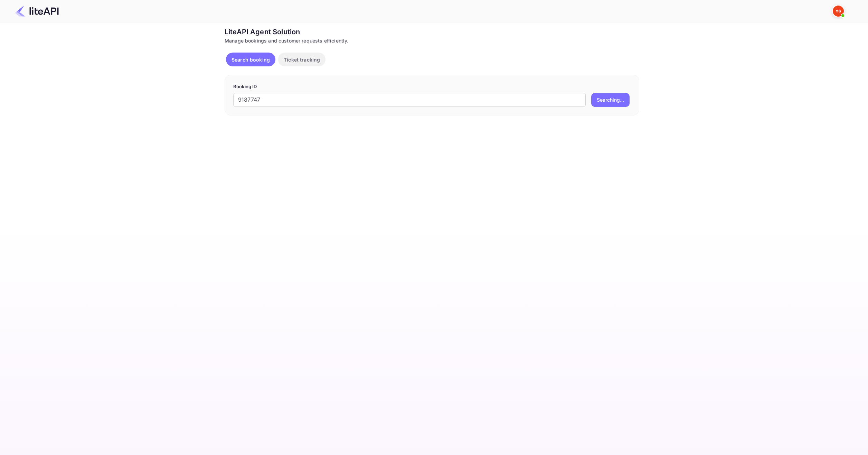 The height and width of the screenshot is (455, 868). Describe the element at coordinates (302, 59) in the screenshot. I see `p: Ticket tracking` at that location.